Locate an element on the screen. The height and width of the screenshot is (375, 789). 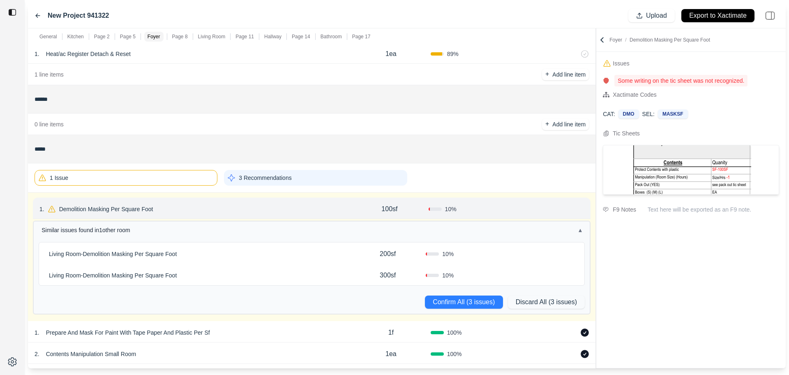
p: 2 . is located at coordinates (37, 354).